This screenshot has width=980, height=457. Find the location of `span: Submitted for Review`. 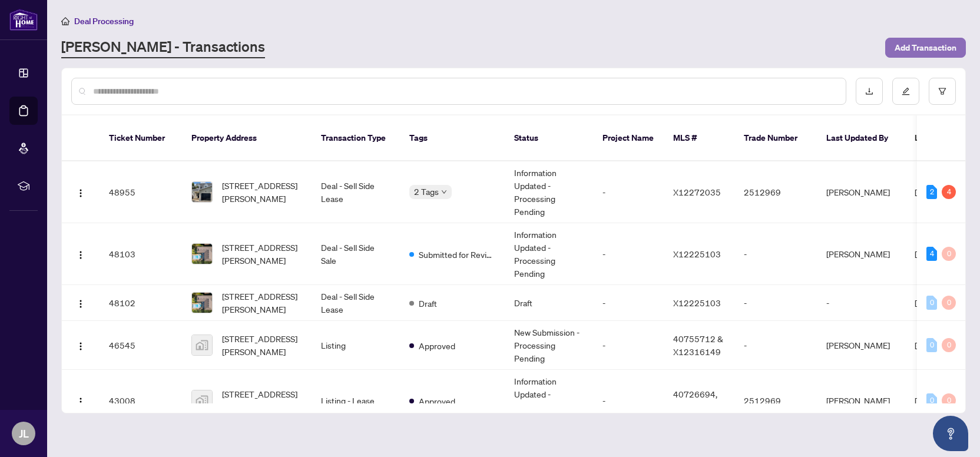

span: Submitted for Review is located at coordinates (457, 254).